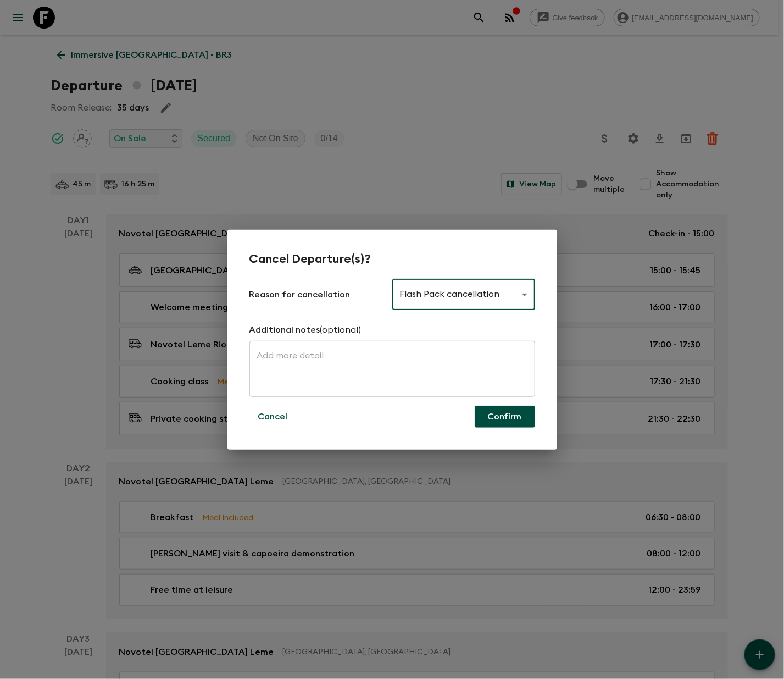 The height and width of the screenshot is (679, 784). What do you see at coordinates (464, 294) in the screenshot?
I see `div: Flash Pack cancellation` at bounding box center [464, 294].